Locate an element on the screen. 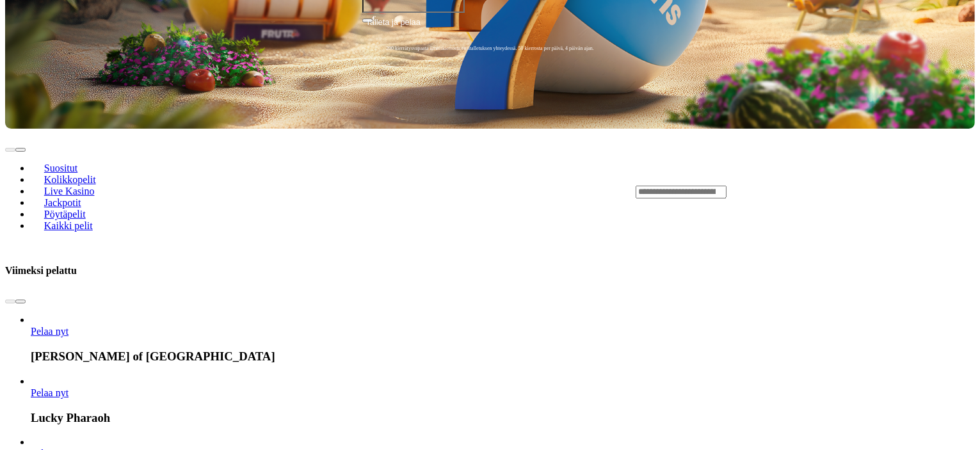 Image resolution: width=980 pixels, height=450 pixels. nav: Lobby is located at coordinates (307, 192).